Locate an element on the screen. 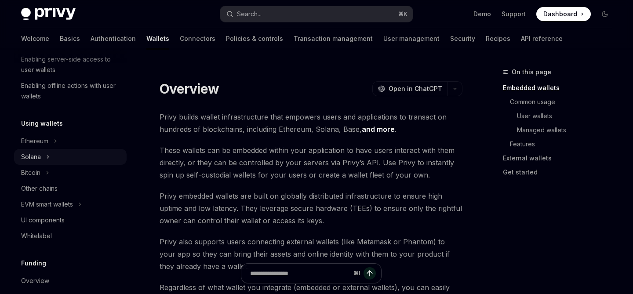 The width and height of the screenshot is (633, 294). h5: Using wallets is located at coordinates (42, 123).